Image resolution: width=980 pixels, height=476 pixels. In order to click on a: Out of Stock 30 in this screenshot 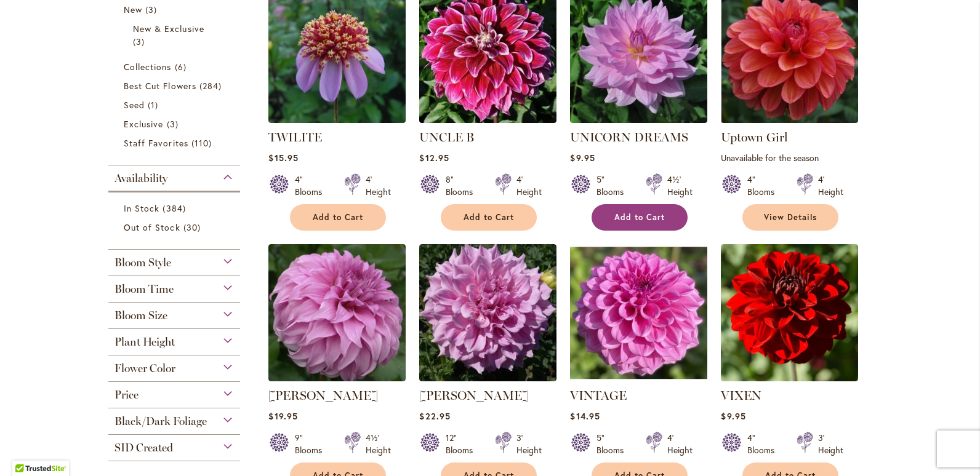, I will do `click(175, 227)`.